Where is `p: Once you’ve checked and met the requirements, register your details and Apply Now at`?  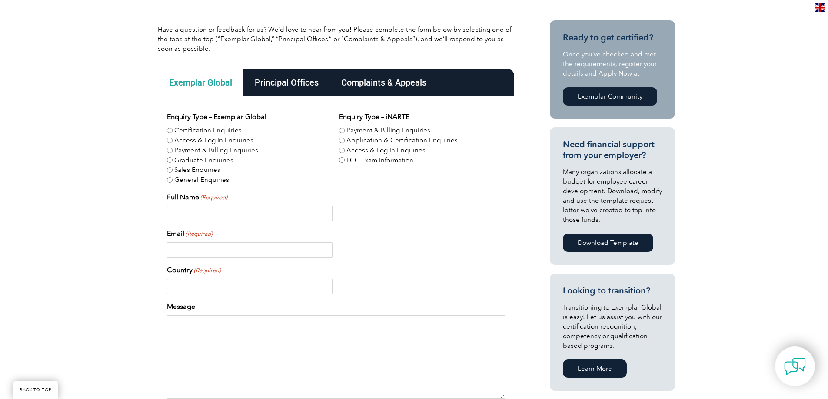
p: Once you’ve checked and met the requirements, register your details and Apply Now at is located at coordinates (612, 64).